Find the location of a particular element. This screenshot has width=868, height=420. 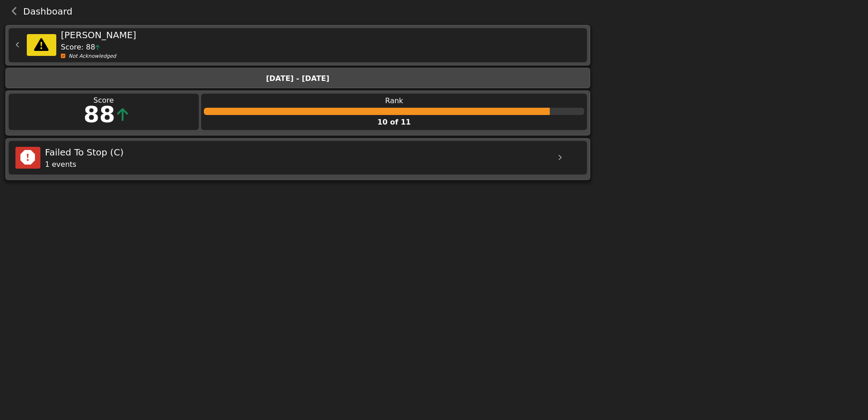

div: Failed To Stop (C) is located at coordinates (297, 152).